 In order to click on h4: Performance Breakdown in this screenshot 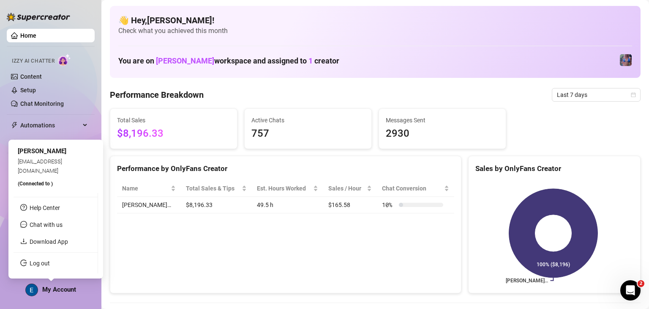, I will do `click(157, 95)`.